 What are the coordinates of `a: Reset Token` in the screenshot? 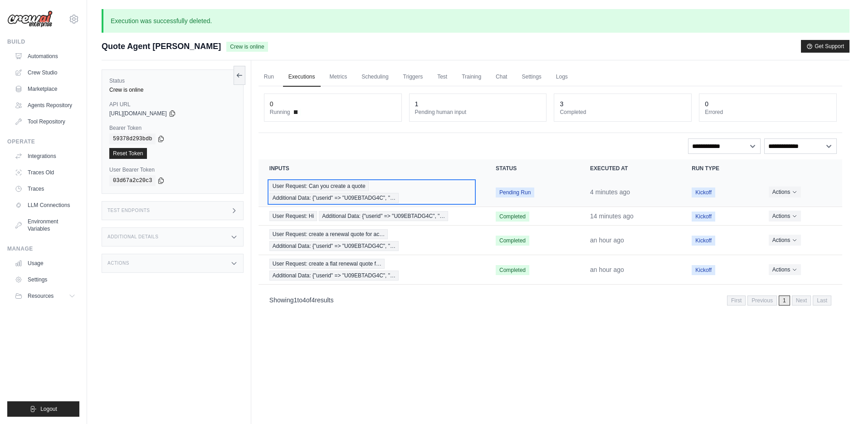 It's located at (128, 153).